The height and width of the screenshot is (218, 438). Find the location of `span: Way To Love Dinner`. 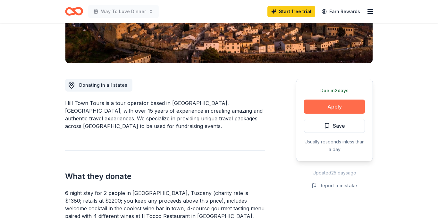

span: Way To Love Dinner is located at coordinates (123, 12).